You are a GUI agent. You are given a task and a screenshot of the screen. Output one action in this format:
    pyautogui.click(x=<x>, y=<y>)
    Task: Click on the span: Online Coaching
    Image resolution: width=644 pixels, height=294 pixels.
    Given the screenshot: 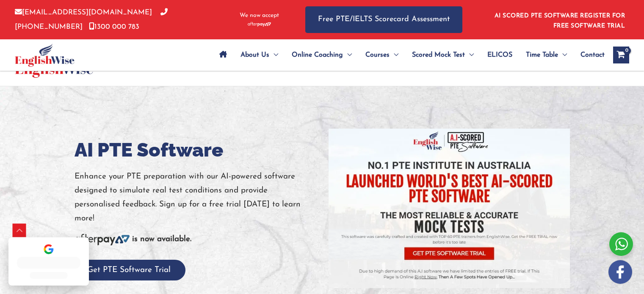 What is the action you would take?
    pyautogui.click(x=317, y=55)
    